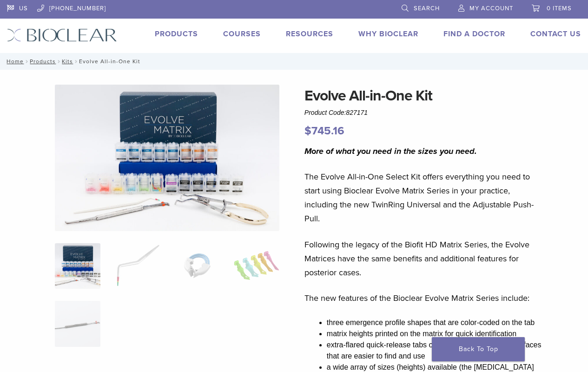  What do you see at coordinates (241, 34) in the screenshot?
I see `a: Courses` at bounding box center [241, 34].